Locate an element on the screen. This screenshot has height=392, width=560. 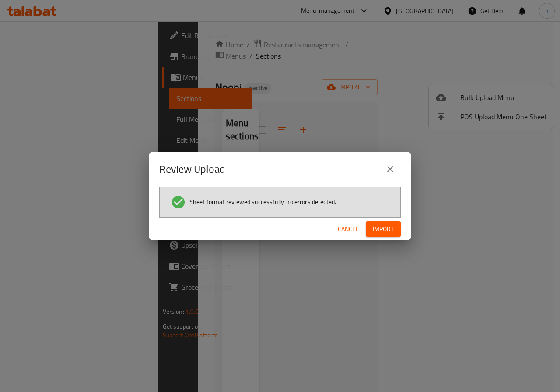
h2: Review Upload is located at coordinates (192, 169).